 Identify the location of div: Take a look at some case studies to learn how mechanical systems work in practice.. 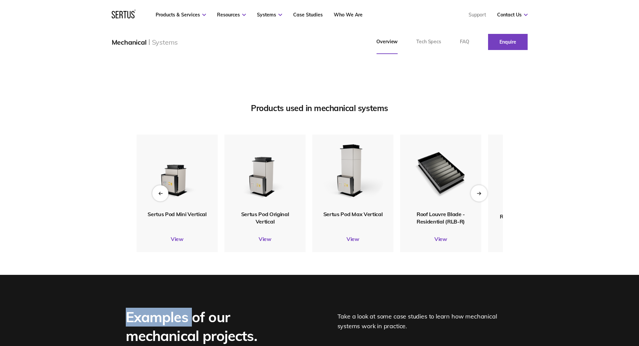
(425, 326).